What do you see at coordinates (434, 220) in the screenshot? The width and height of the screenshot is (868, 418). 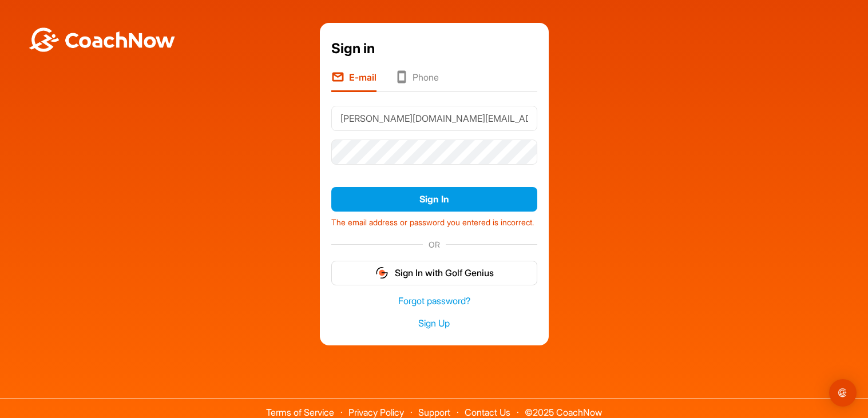 I see `div: The email address or password you entered is incorrect.` at bounding box center [434, 220].